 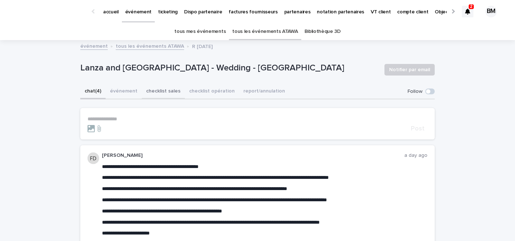 I want to click on p: 2, so click(x=472, y=7).